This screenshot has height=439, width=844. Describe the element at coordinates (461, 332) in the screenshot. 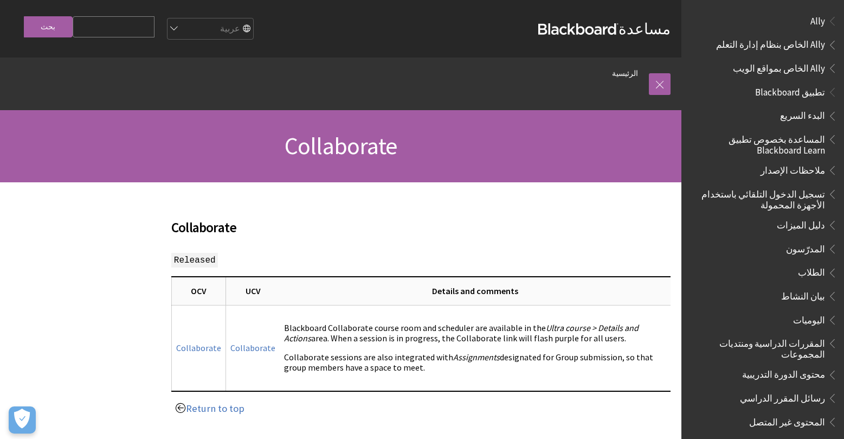

I see `span: Ultra course > Details and Actions` at that location.